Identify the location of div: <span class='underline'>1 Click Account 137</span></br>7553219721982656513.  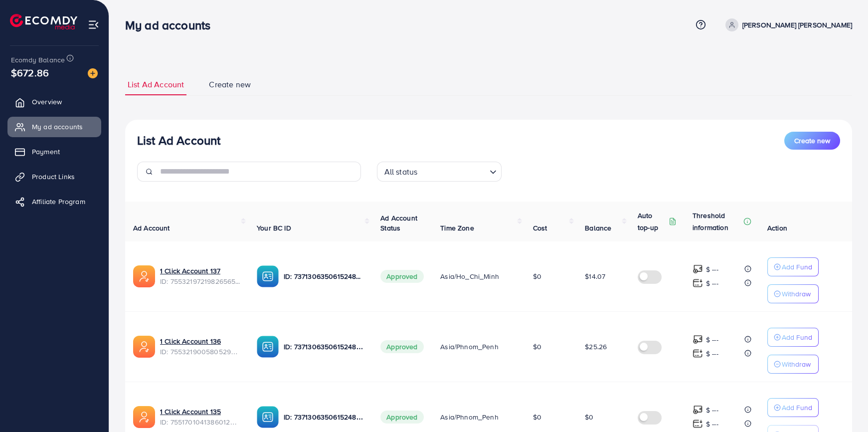
(201, 276).